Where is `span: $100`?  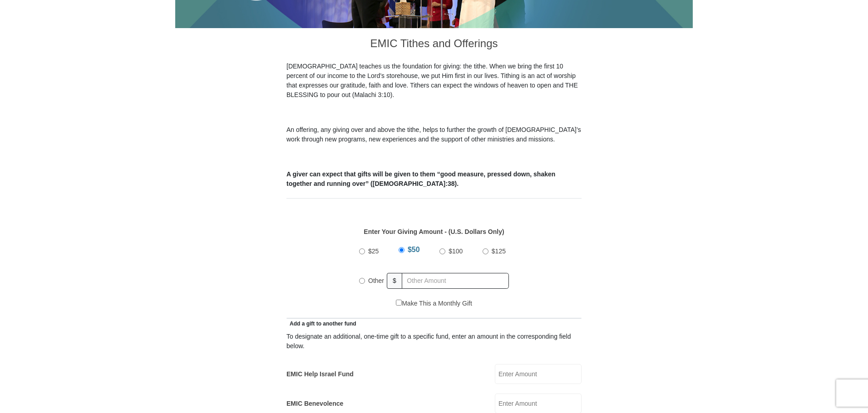
span: $100 is located at coordinates (456, 252).